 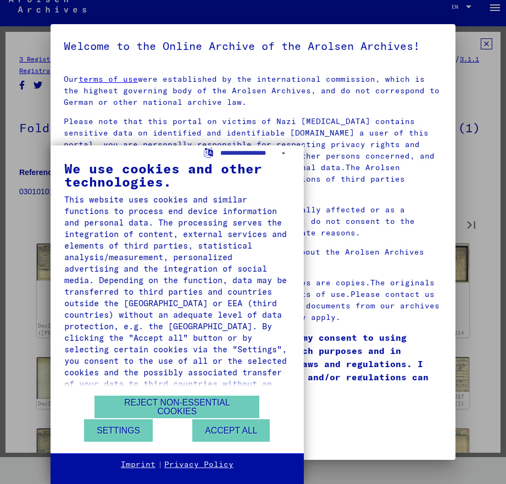 I want to click on button: Settings, so click(x=118, y=431).